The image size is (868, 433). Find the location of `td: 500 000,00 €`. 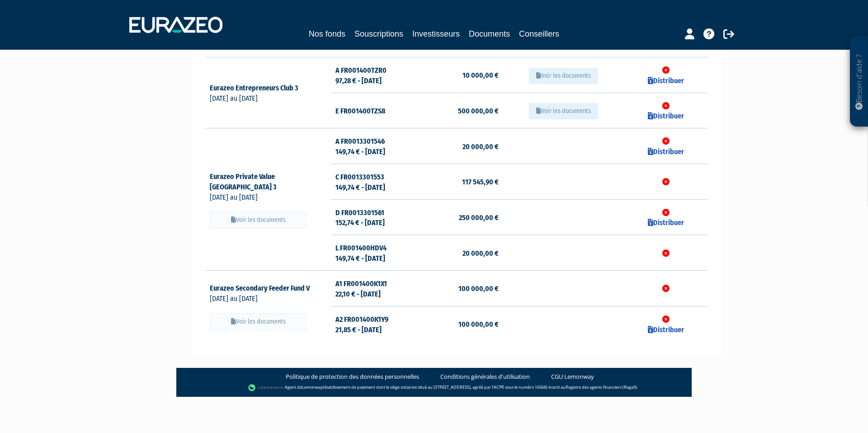

td: 500 000,00 € is located at coordinates (456, 110).